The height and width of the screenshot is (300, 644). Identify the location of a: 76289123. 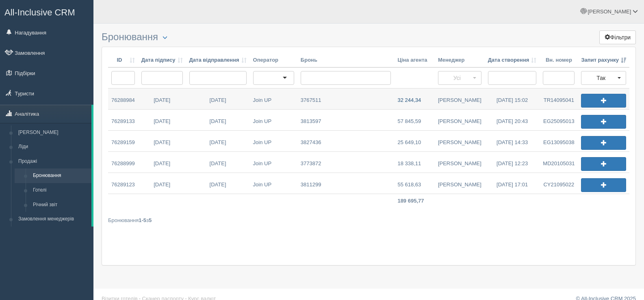
(123, 183).